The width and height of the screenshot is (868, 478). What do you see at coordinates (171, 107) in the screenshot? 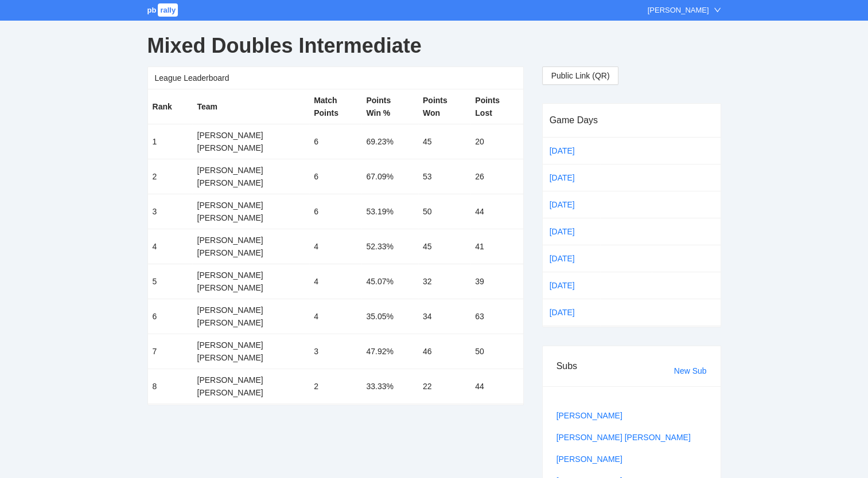
I see `div: Rank` at bounding box center [171, 107].